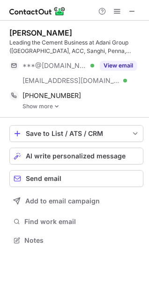  I want to click on a: Show more, so click(83, 106).